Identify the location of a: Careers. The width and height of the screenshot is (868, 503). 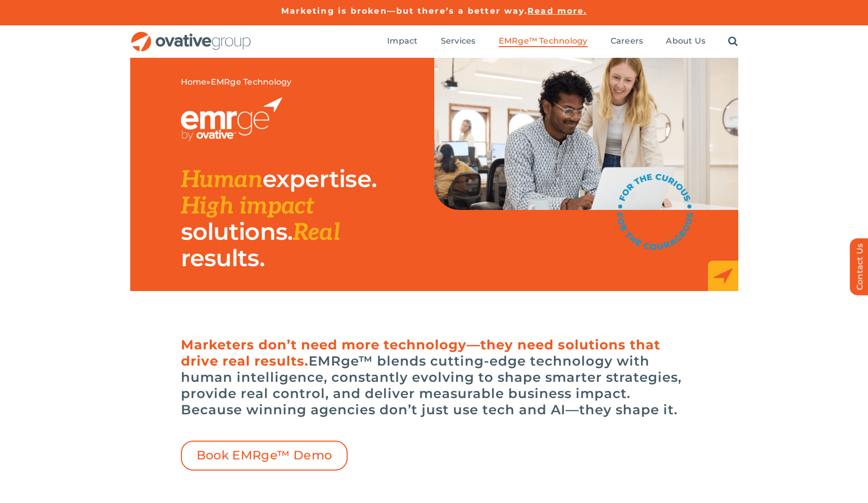
(627, 41).